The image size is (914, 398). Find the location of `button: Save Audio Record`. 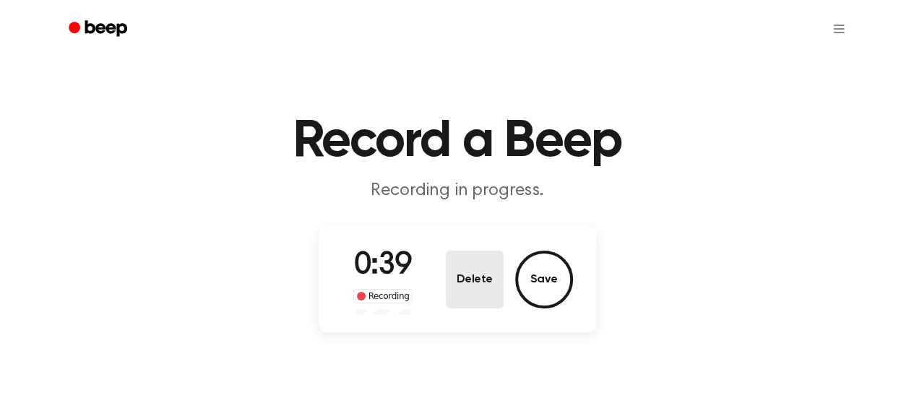

button: Save Audio Record is located at coordinates (544, 280).